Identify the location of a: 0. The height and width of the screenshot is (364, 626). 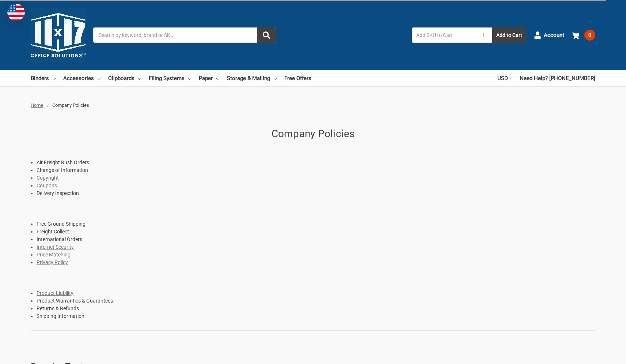
(584, 35).